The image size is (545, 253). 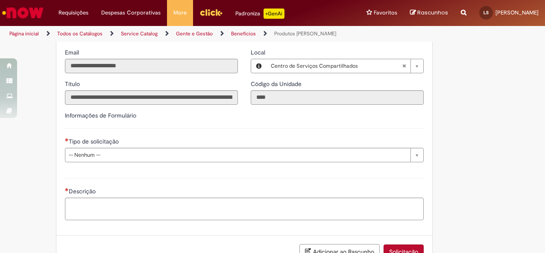 I want to click on span: Centro de Serviços Compartilhados, so click(x=336, y=66).